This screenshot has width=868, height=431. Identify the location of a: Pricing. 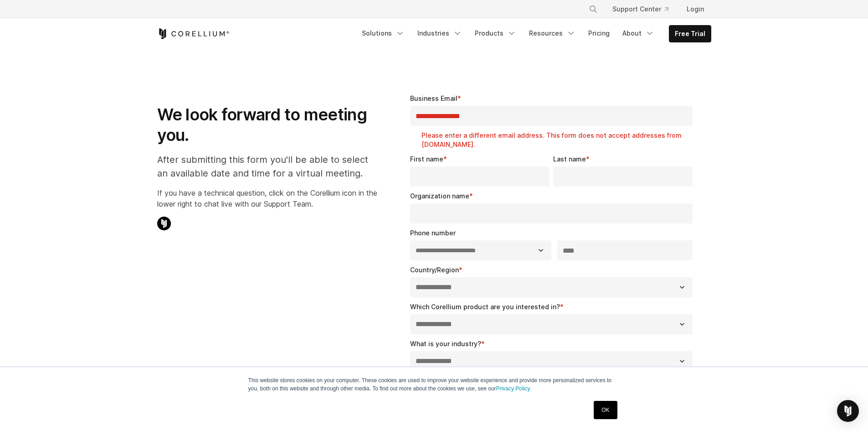
(598, 34).